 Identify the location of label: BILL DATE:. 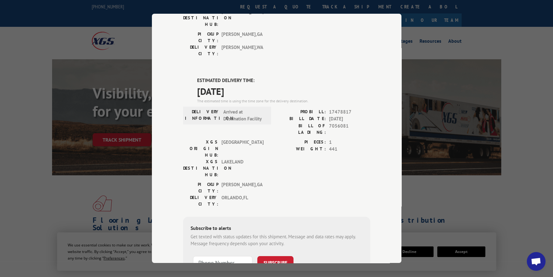
(301, 119).